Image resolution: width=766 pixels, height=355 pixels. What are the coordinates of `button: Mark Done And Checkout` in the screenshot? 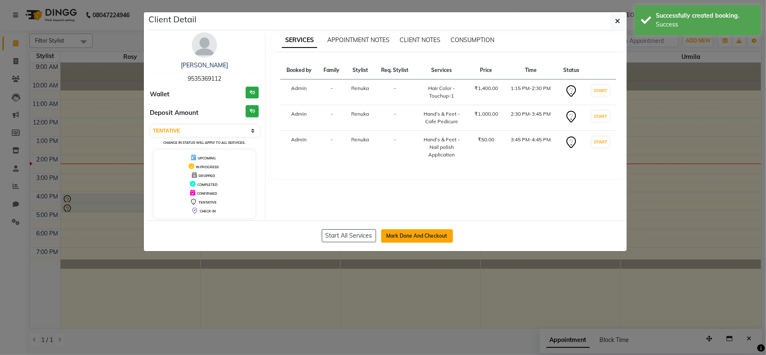 It's located at (417, 236).